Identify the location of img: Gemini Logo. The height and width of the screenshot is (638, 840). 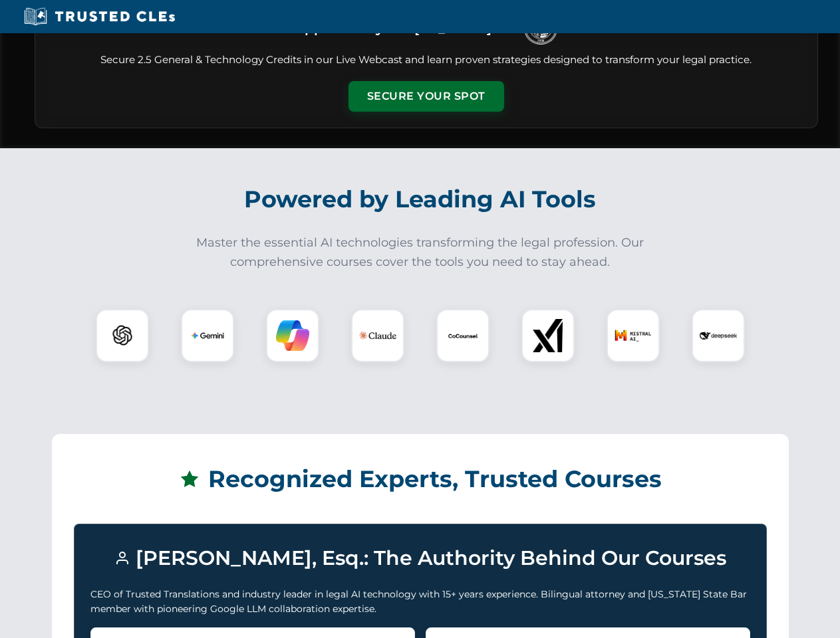
(207, 335).